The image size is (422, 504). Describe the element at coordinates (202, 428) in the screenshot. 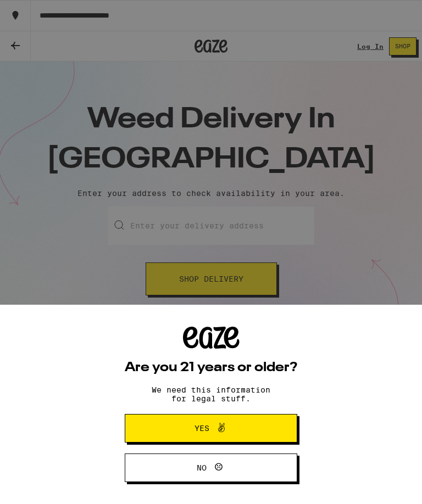

I see `span: Yes` at that location.